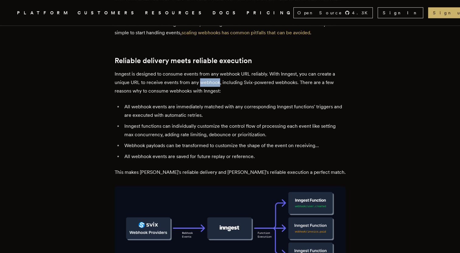 The image size is (460, 253). What do you see at coordinates (175, 13) in the screenshot?
I see `span: RESOURCES` at bounding box center [175, 13].